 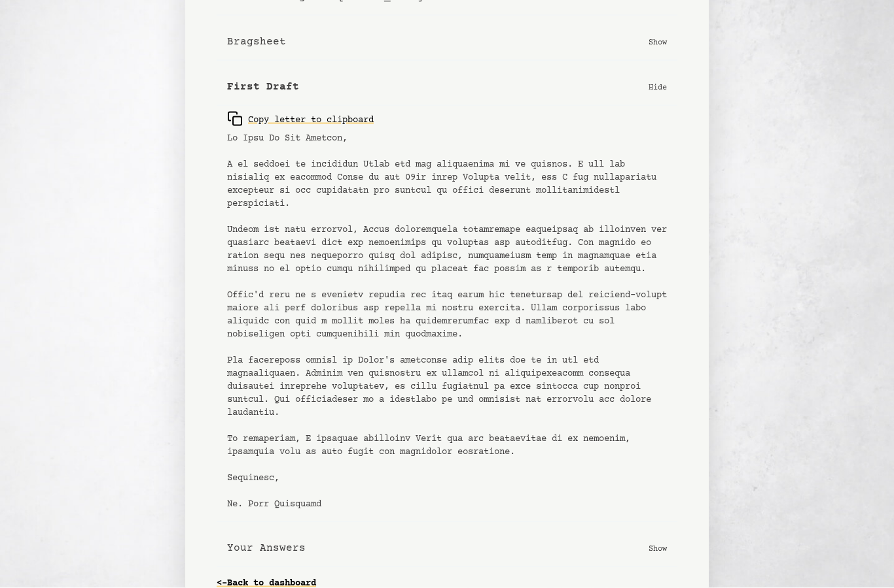 I want to click on b: Your Answers, so click(x=266, y=548).